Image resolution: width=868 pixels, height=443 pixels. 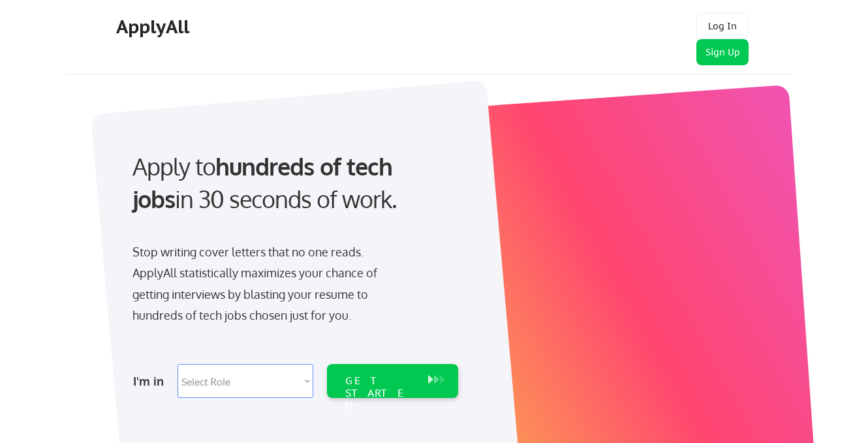 I want to click on button: Log In, so click(x=722, y=26).